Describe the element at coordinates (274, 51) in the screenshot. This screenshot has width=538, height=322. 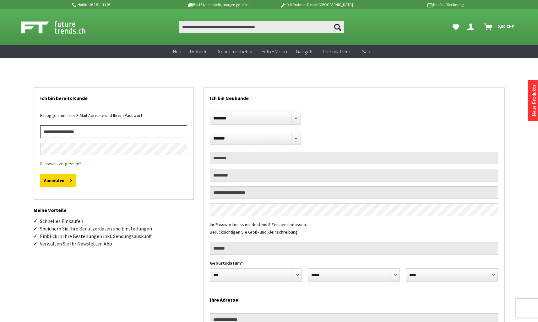
I see `a: Foto + Video` at that location.